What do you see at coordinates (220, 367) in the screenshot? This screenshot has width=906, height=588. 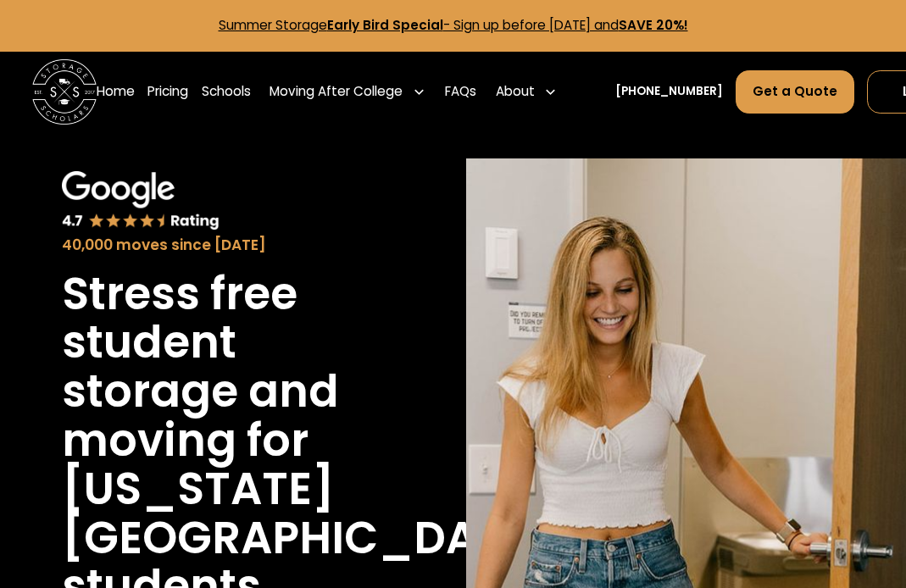 I see `h1: Stress free student storage and moving for` at bounding box center [220, 367].